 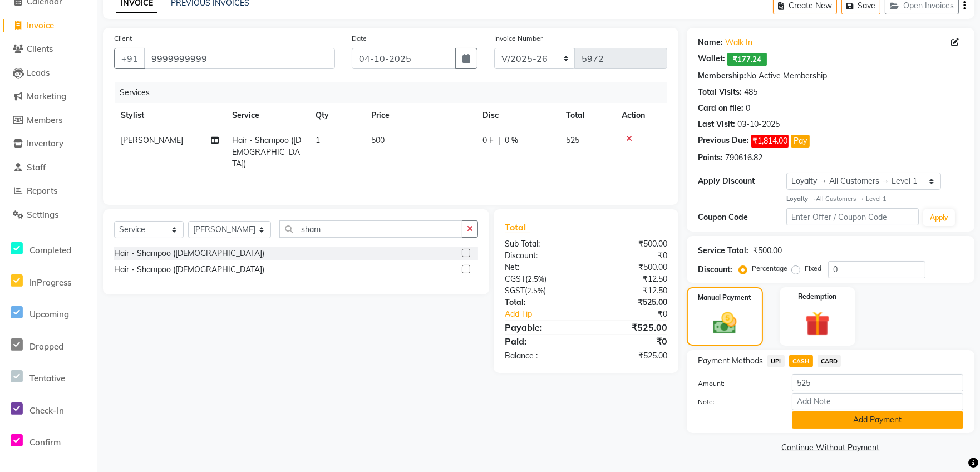 What do you see at coordinates (853, 216) in the screenshot?
I see `input: Enter Offer / Coupon Code` at bounding box center [853, 216].